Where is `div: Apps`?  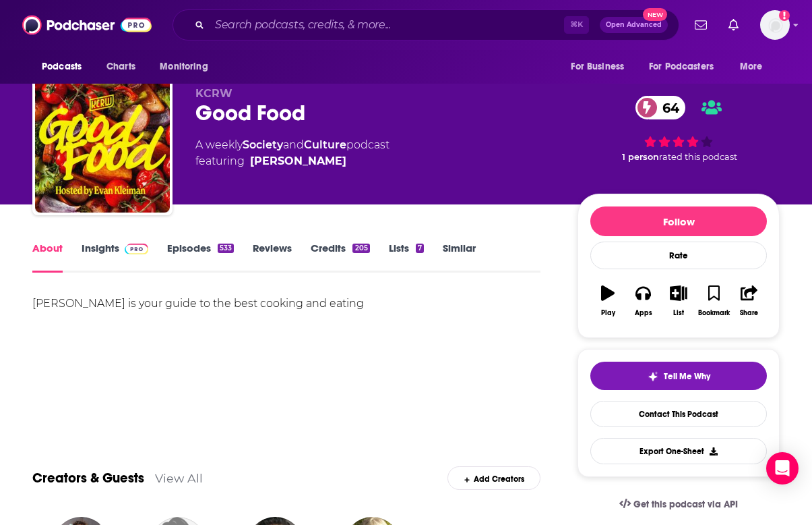 div: Apps is located at coordinates (643, 313).